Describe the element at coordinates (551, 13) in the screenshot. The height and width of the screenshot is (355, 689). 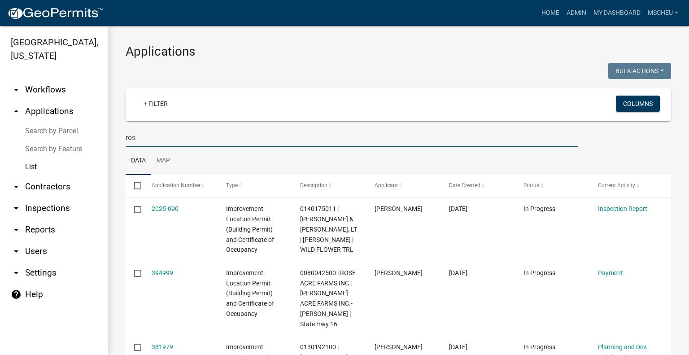
I see `a: Home` at that location.